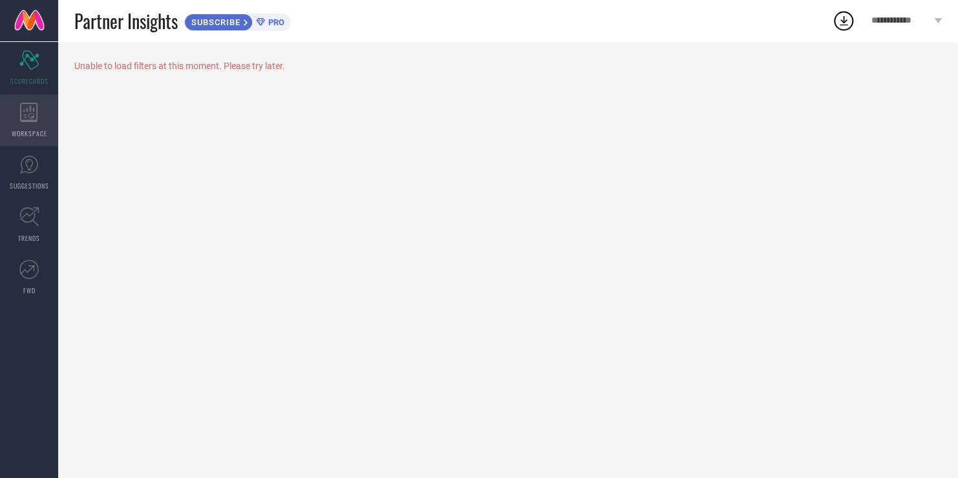 The image size is (958, 478). What do you see at coordinates (214, 22) in the screenshot?
I see `span: SUBSCRIBE` at bounding box center [214, 22].